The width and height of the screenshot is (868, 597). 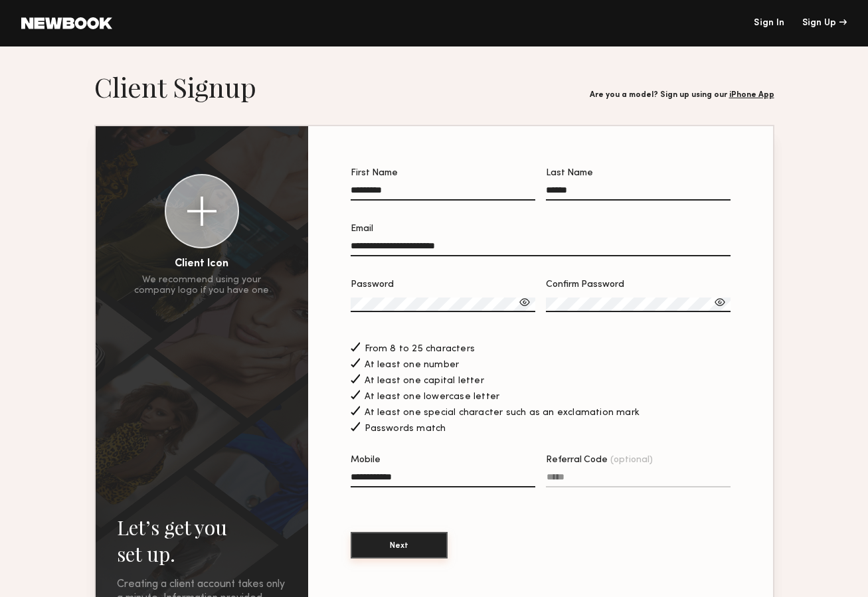 What do you see at coordinates (682, 95) in the screenshot?
I see `div: Are you a model? Sign up using our` at bounding box center [682, 95].